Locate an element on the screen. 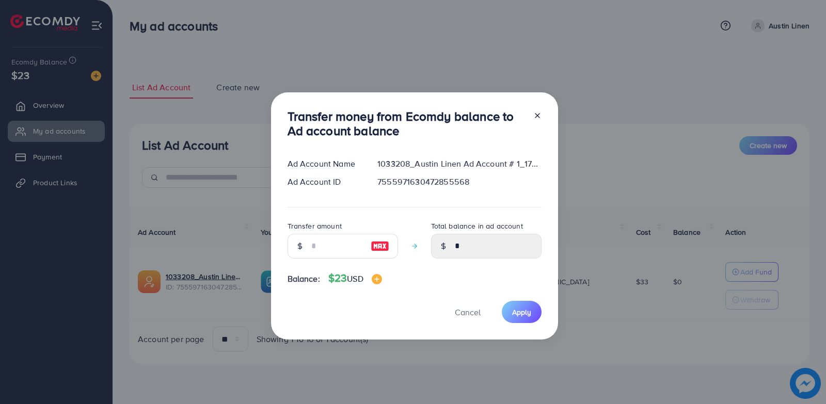  div: Ad Account Name is located at coordinates (324, 164).